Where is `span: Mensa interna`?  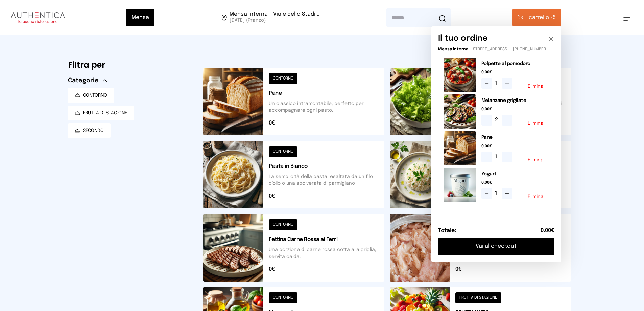 span: Mensa interna is located at coordinates (453, 49).